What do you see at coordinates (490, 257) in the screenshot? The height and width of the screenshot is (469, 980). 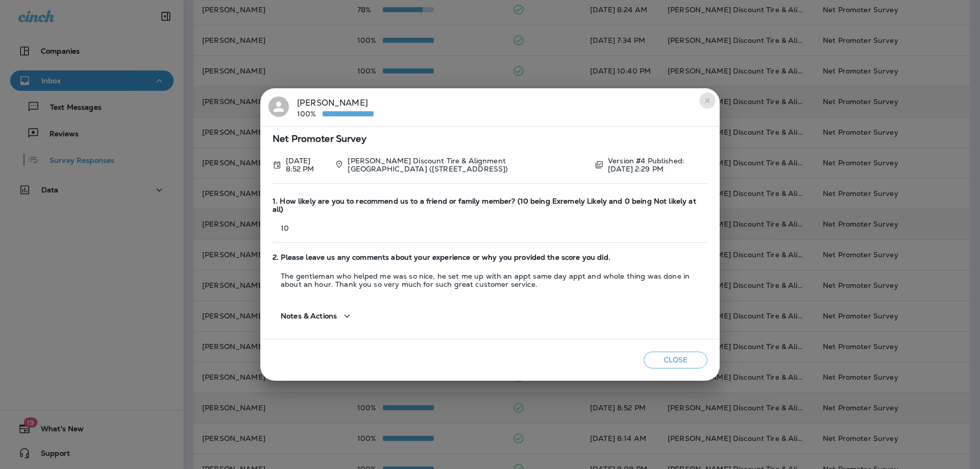 I see `span: 2. Please leave us any comments about your experience or why you provided the score you did.` at bounding box center [490, 257].